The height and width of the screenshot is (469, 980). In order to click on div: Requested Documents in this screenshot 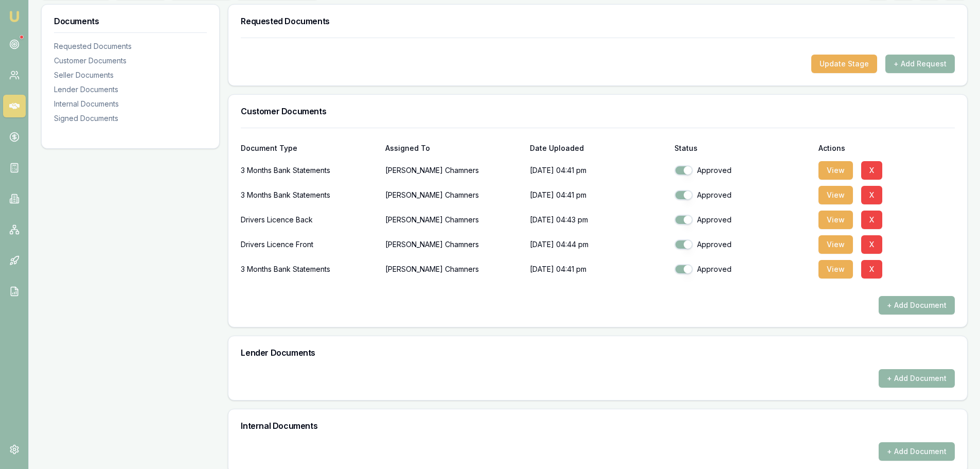, I will do `click(130, 46)`.